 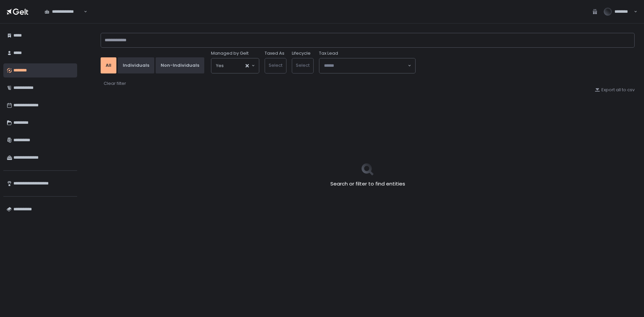 I want to click on h2: Search or filter to find entities, so click(x=368, y=184).